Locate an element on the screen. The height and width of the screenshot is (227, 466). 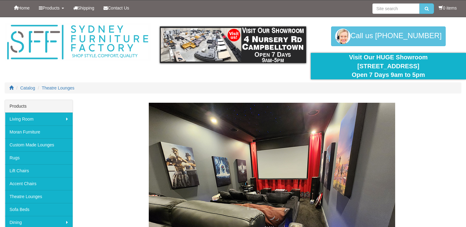
input: Site search is located at coordinates (395, 9).